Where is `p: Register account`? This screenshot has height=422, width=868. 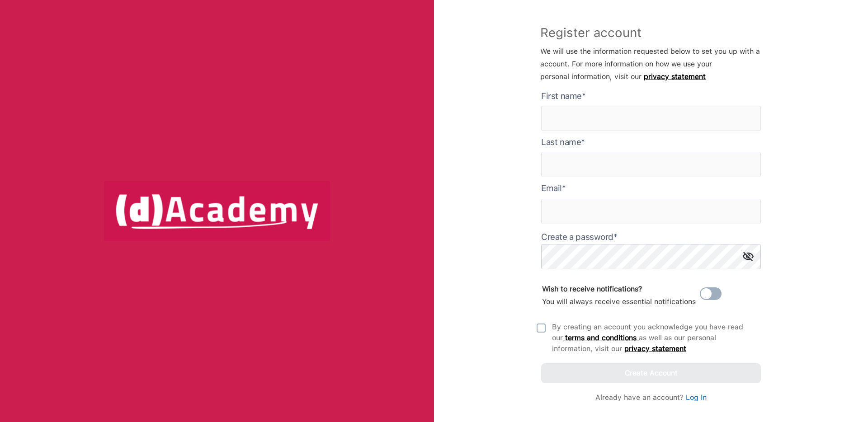 p: Register account is located at coordinates (653, 36).